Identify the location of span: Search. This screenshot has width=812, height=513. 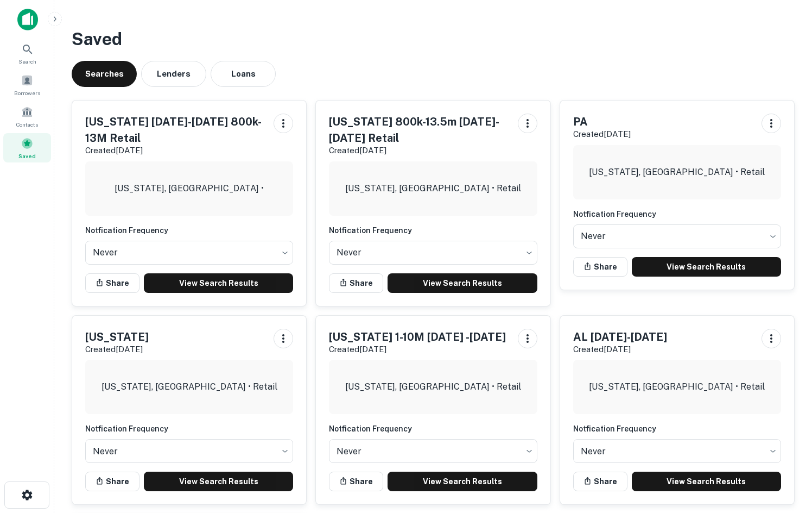
(27, 61).